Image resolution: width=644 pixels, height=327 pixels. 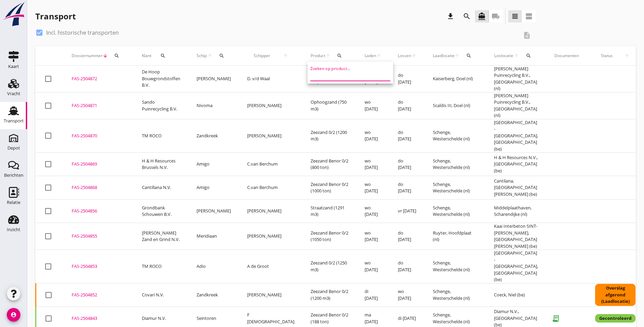 I want to click on td: Zeezand Benor 0/2 (800 ton), so click(x=329, y=164).